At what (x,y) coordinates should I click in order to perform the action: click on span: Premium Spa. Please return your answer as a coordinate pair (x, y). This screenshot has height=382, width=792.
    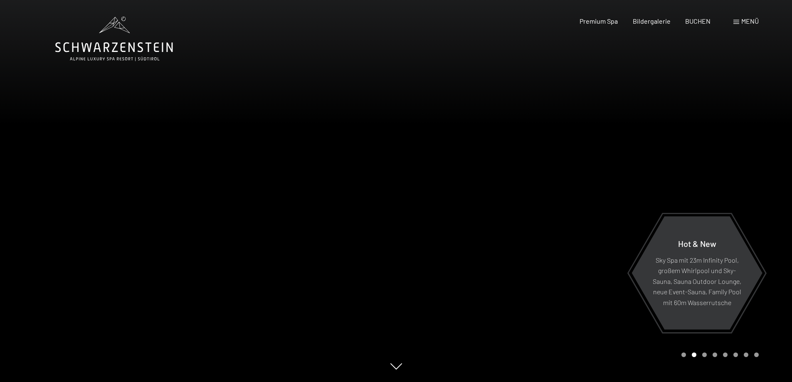
    Looking at the image, I should click on (599, 21).